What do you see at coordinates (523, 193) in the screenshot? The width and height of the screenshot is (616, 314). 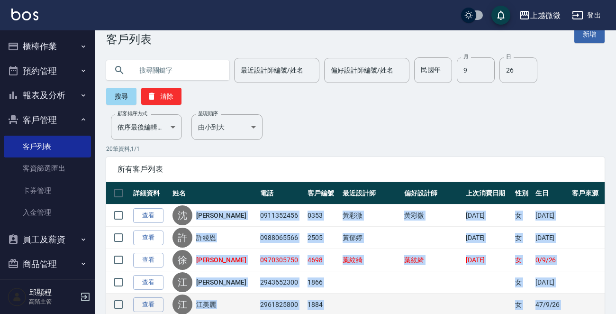 I see `th: 性別` at bounding box center [523, 193].